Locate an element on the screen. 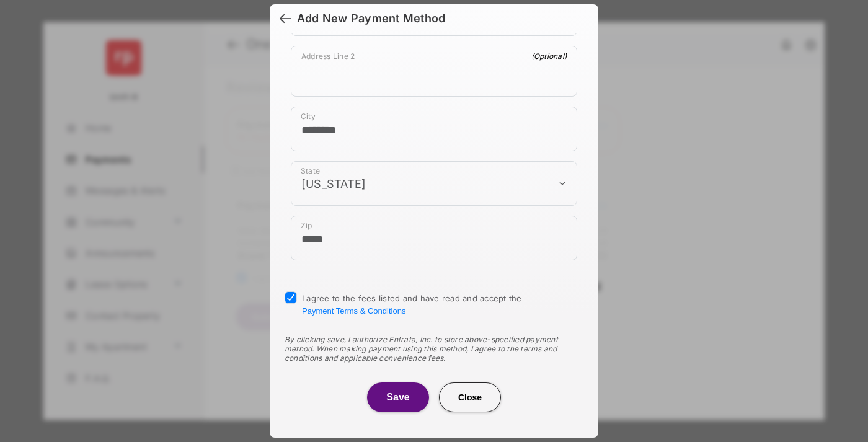 The width and height of the screenshot is (868, 442). button: I agree to the fees listed and have read and accept the is located at coordinates (353, 310).